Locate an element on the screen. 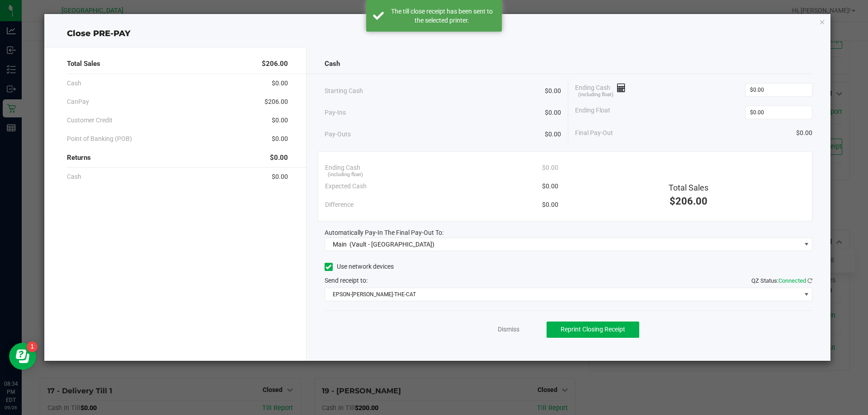 This screenshot has width=868, height=415. span: Main is located at coordinates (339, 244).